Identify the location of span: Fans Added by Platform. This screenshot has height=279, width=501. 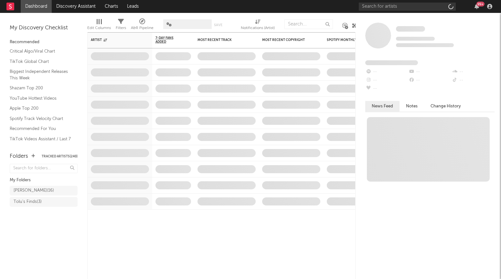
(391, 63).